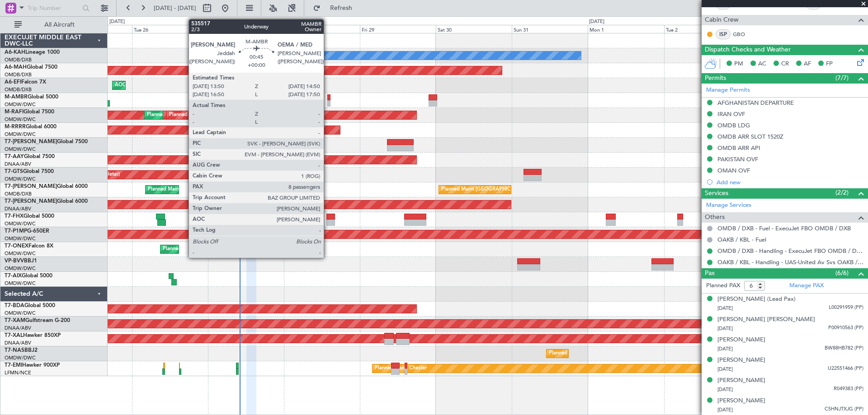 The height and width of the screenshot is (415, 868). What do you see at coordinates (15, 52) in the screenshot?
I see `span: A6-KAH` at bounding box center [15, 52].